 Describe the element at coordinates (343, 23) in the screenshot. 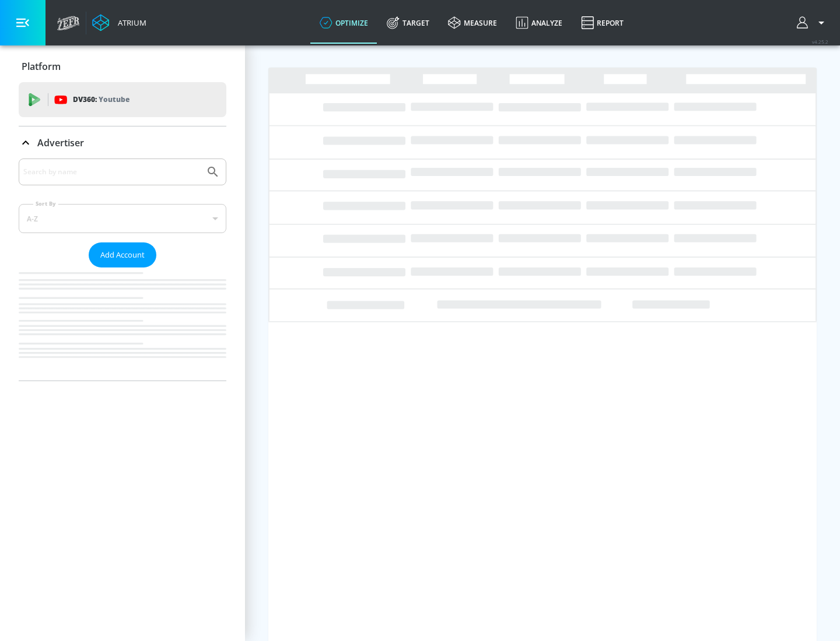

I see `a: optimize` at that location.